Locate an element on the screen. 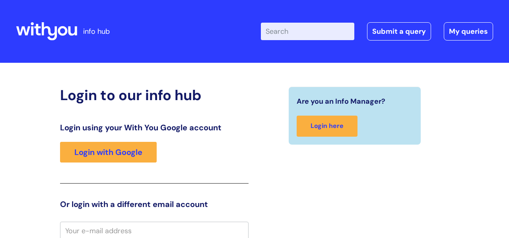 This screenshot has width=509, height=238. a: My queries is located at coordinates (468, 31).